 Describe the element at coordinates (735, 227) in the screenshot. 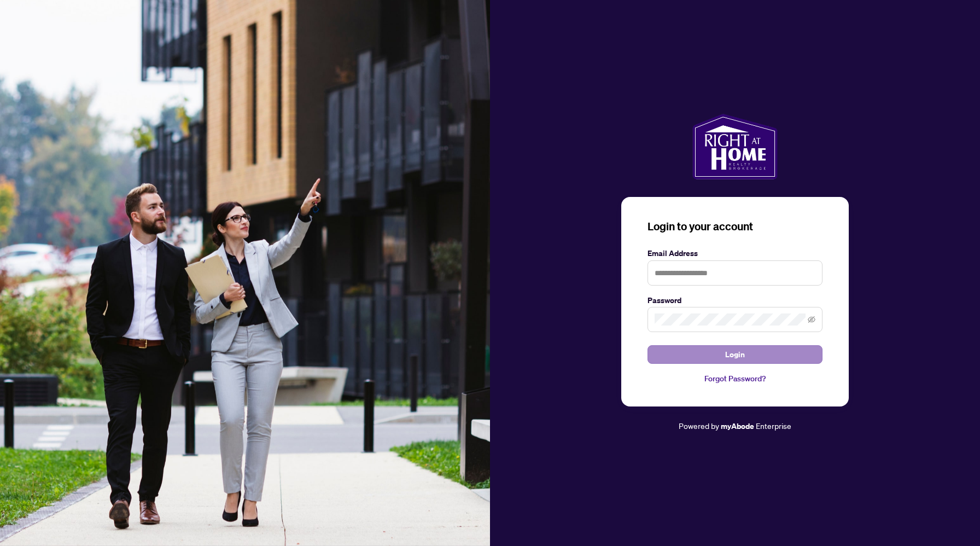

I see `h3: Login to your account` at that location.